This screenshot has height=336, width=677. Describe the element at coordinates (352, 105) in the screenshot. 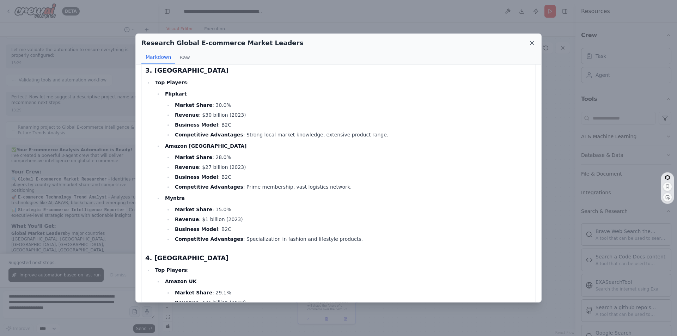

I see `li: : 30.0%` at that location.